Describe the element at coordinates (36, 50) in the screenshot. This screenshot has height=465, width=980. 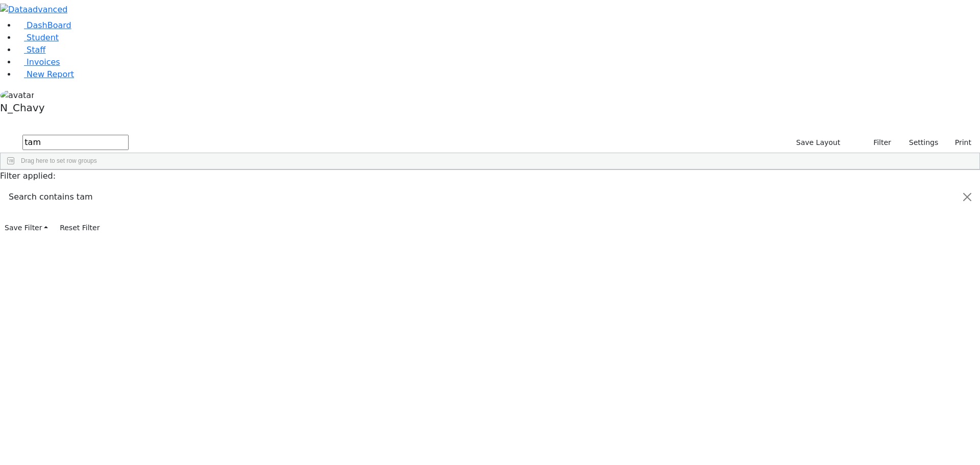
I see `span: Staff` at that location.